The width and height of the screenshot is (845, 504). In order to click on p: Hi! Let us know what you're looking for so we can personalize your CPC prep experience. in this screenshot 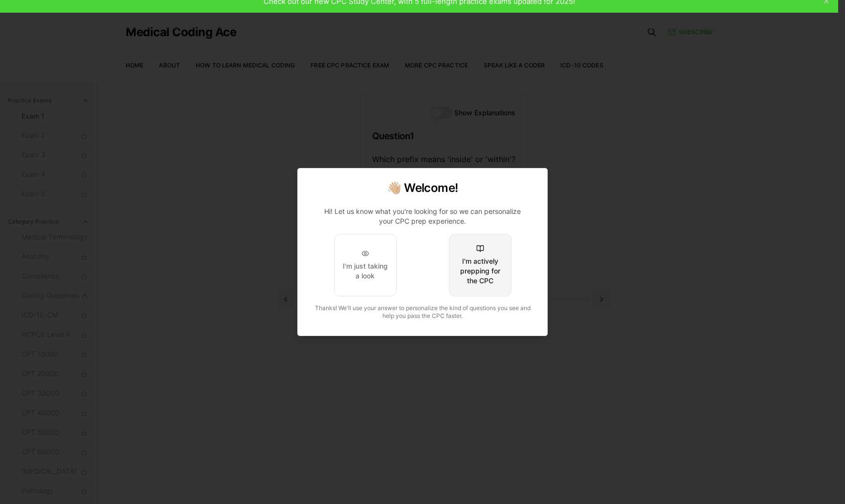, I will do `click(422, 216)`.